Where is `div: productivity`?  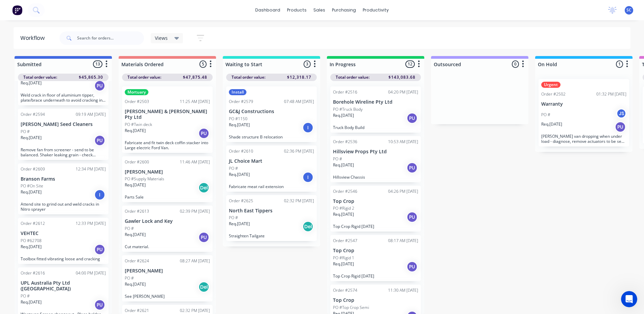 div: productivity is located at coordinates (375, 10).